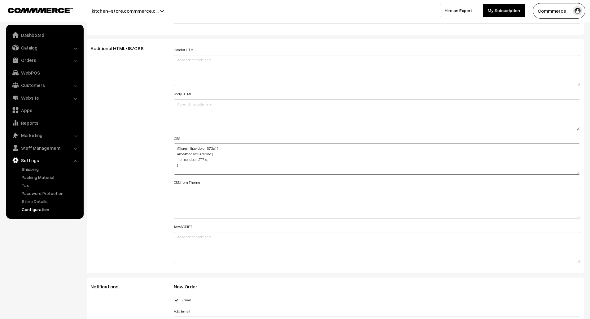 The height and width of the screenshot is (319, 590). What do you see at coordinates (45, 35) in the screenshot?
I see `a: Dashboard` at bounding box center [45, 35].